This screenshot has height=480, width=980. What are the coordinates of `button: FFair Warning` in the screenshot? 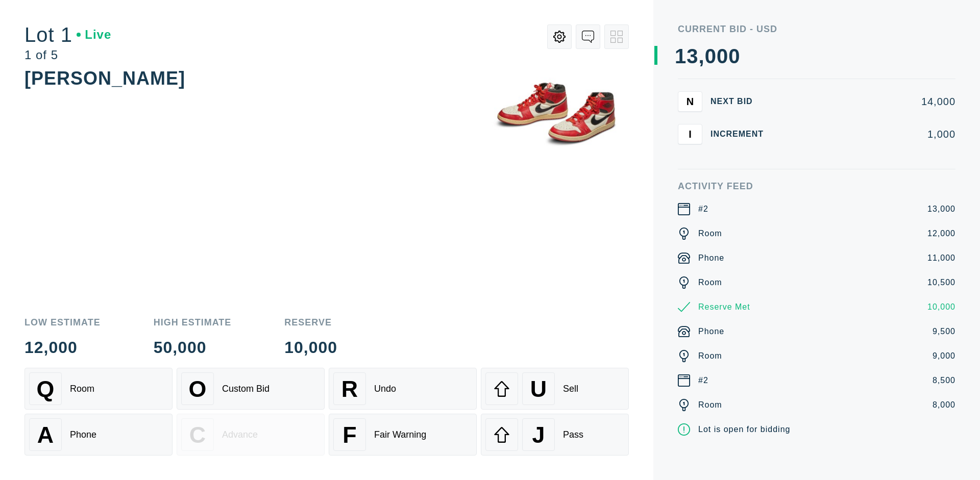 It's located at (402, 435).